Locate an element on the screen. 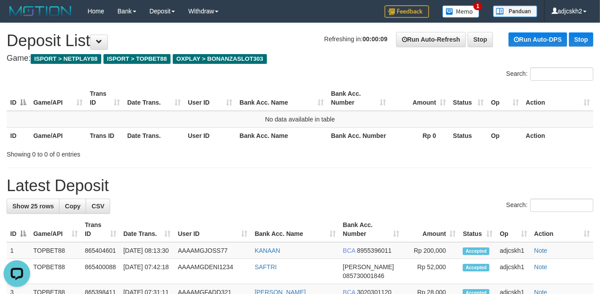 This screenshot has width=600, height=294. th: User ID is located at coordinates (210, 135).